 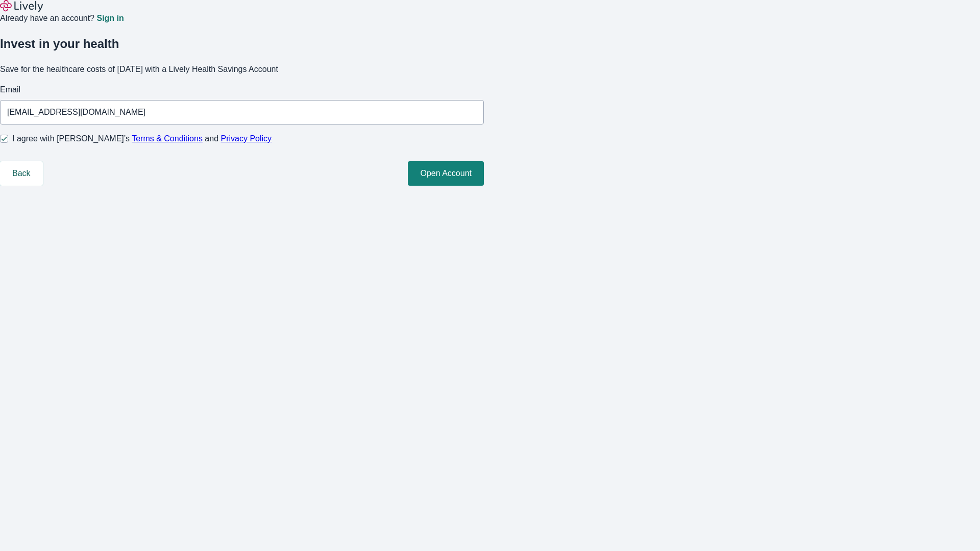 What do you see at coordinates (446, 173) in the screenshot?
I see `button: Open Account` at bounding box center [446, 173].